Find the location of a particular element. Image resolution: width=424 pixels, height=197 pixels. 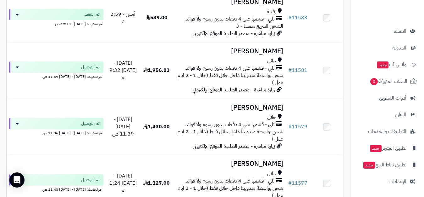

a: الإعدادات is located at coordinates (387, 181).